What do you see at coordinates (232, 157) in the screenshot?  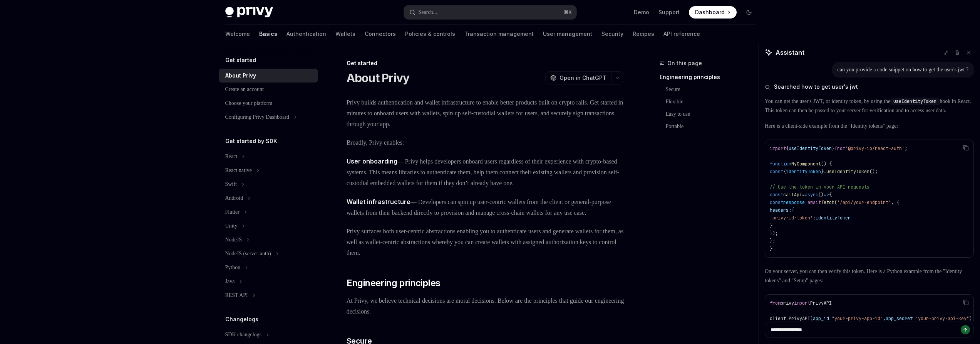 I see `div: React` at bounding box center [232, 157].